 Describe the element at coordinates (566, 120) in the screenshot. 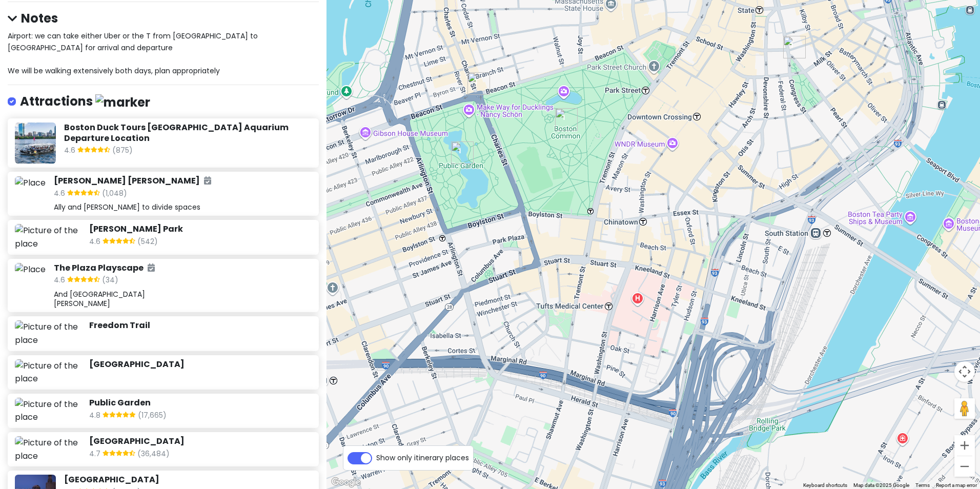

I see `div: Boston Common` at that location.